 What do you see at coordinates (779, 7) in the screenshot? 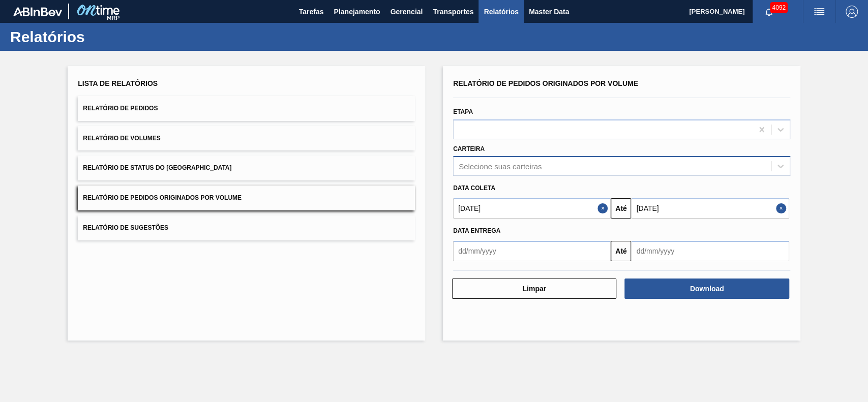
I see `span: 4092` at bounding box center [779, 7].